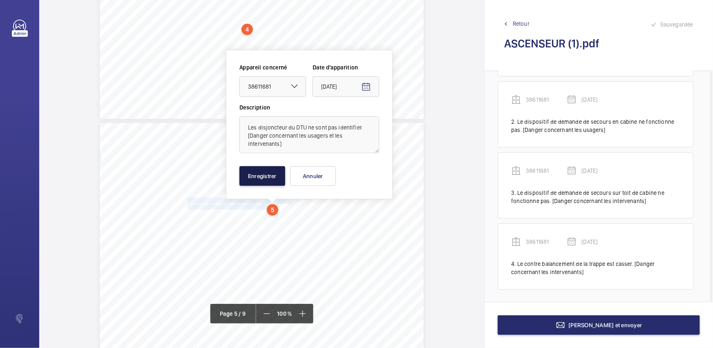 The height and width of the screenshot is (348, 713). What do you see at coordinates (146, 222) in the screenshot?
I see `span: disjoncteur etc...` at bounding box center [146, 222].